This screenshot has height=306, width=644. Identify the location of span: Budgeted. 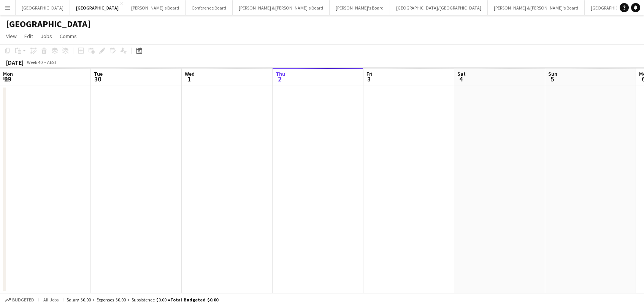
(23, 300).